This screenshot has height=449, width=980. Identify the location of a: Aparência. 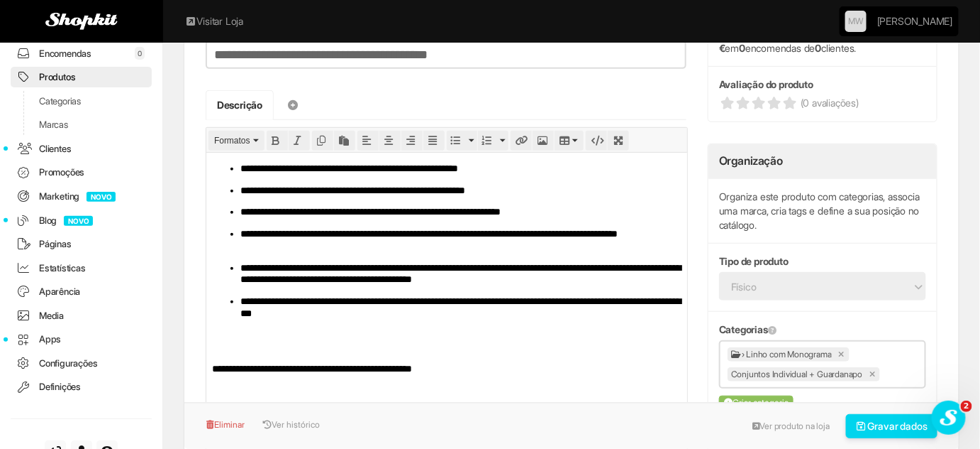
(81, 291).